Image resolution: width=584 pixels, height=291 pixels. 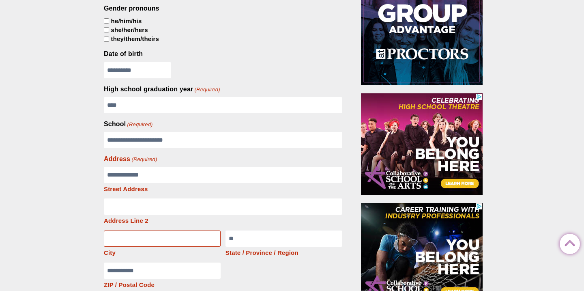 What do you see at coordinates (129, 30) in the screenshot?
I see `label: she/her/hers` at bounding box center [129, 30].